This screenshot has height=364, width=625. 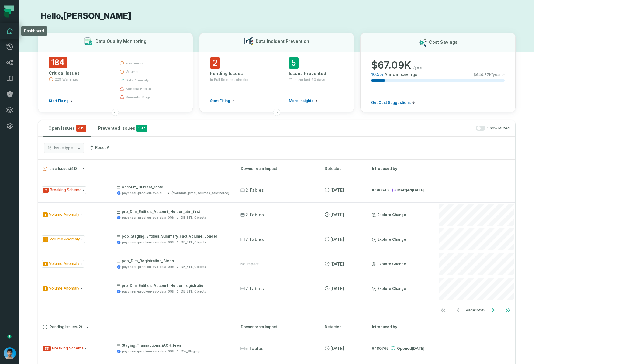 I want to click on span: critical issues and errors combined, so click(x=81, y=128).